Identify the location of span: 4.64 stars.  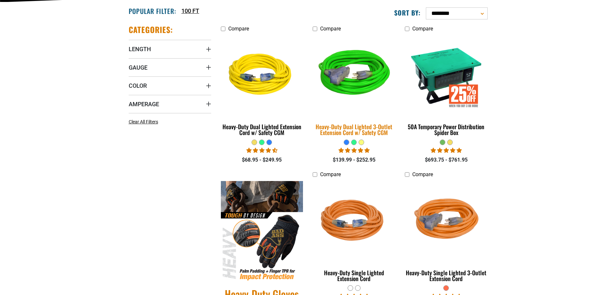
(262, 150).